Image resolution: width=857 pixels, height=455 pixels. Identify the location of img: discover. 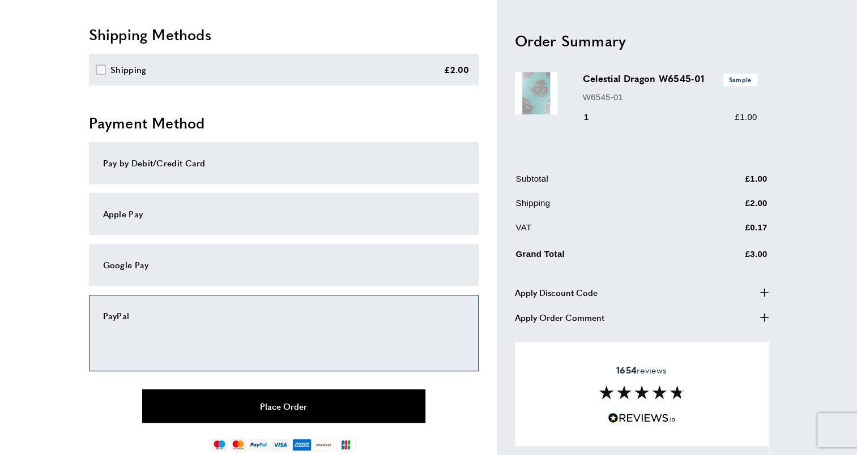
(323, 445).